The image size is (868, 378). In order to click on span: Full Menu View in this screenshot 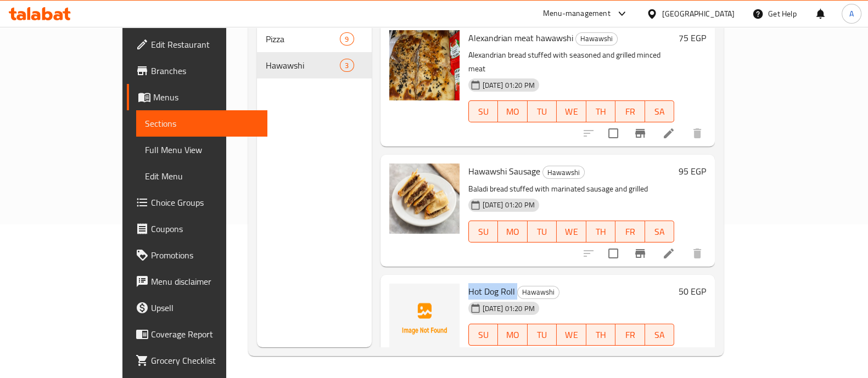, I will do `click(201, 149)`.